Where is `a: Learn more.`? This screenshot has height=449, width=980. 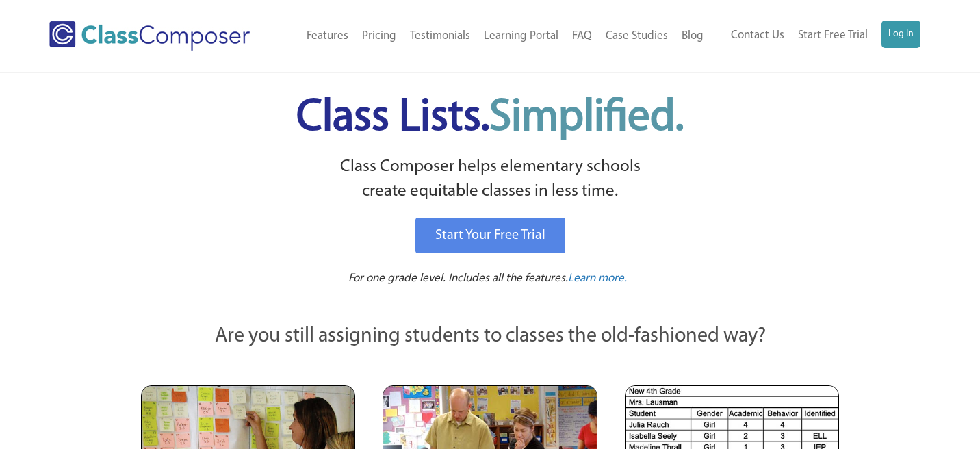
a: Learn more. is located at coordinates (598, 279).